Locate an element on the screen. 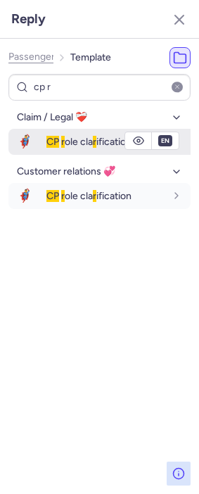 This screenshot has width=199, height=494. input: Find category, template is located at coordinates (99, 87).